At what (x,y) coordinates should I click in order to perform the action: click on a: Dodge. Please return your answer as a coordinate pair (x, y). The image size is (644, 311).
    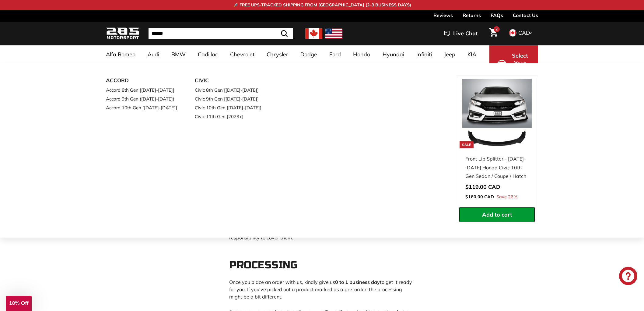
    Looking at the image, I should click on (309, 54).